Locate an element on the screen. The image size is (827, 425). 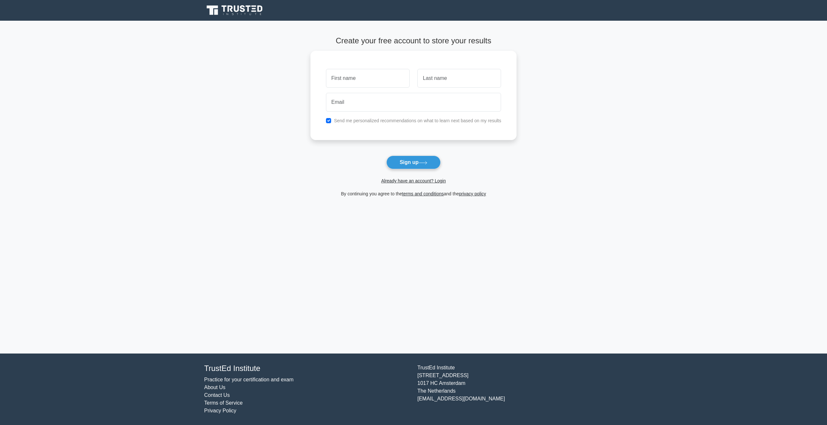
button: Sign up is located at coordinates (414, 162).